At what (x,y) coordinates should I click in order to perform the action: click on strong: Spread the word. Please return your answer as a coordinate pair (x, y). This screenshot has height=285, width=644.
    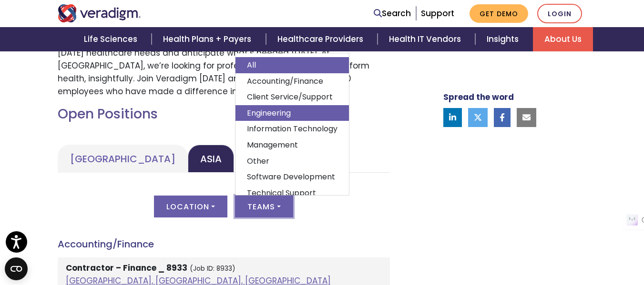
    Looking at the image, I should click on (478, 97).